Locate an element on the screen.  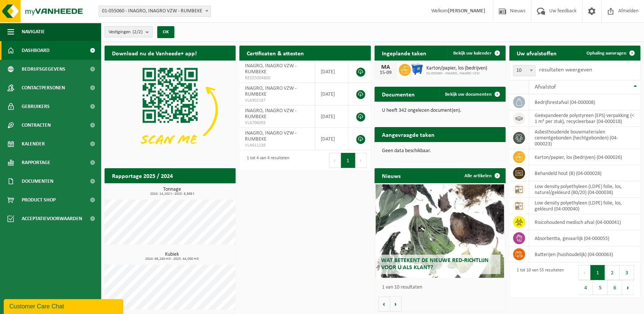
span: Afvalstof is located at coordinates (545, 87).